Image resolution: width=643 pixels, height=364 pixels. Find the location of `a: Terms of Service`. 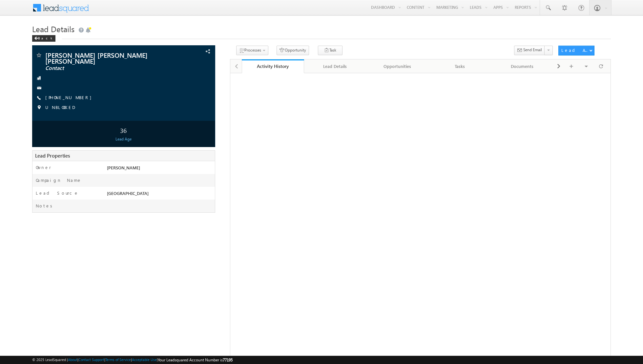

a: Terms of Service is located at coordinates (118, 359).